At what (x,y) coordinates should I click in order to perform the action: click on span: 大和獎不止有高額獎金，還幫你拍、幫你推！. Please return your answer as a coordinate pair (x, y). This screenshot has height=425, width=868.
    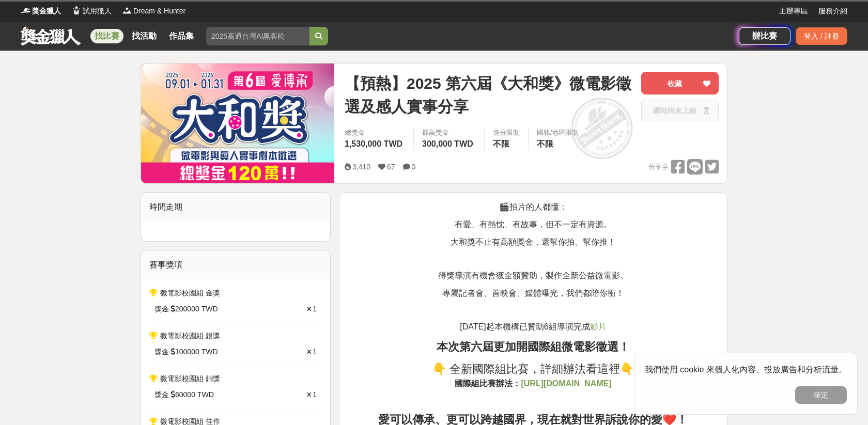
    Looking at the image, I should click on (533, 242).